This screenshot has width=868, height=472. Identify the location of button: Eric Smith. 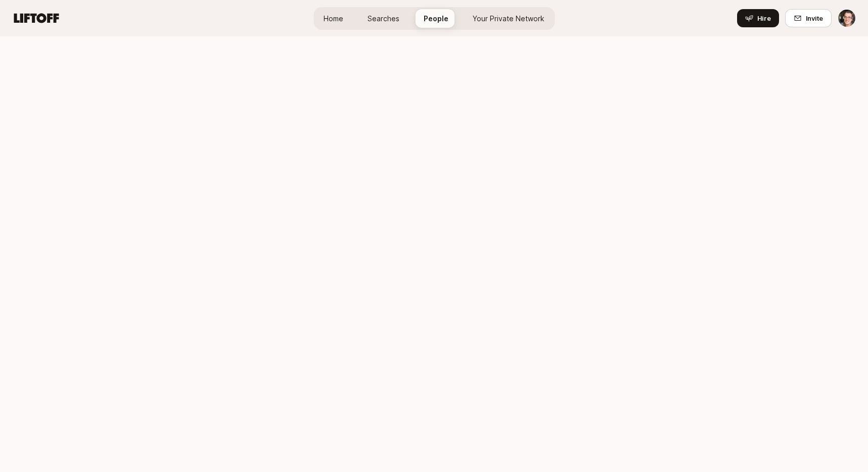
(847, 18).